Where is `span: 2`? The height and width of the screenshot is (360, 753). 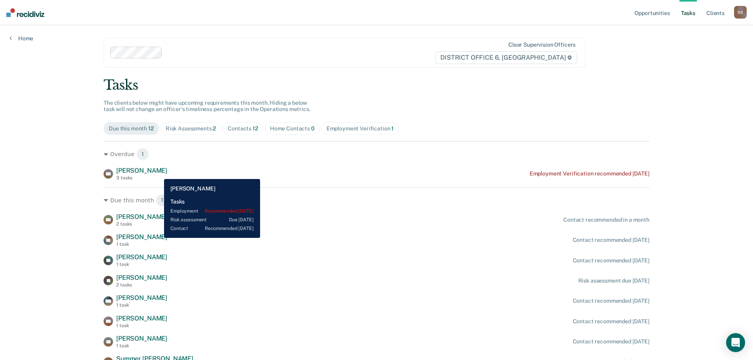
span: 2 is located at coordinates (214, 128).